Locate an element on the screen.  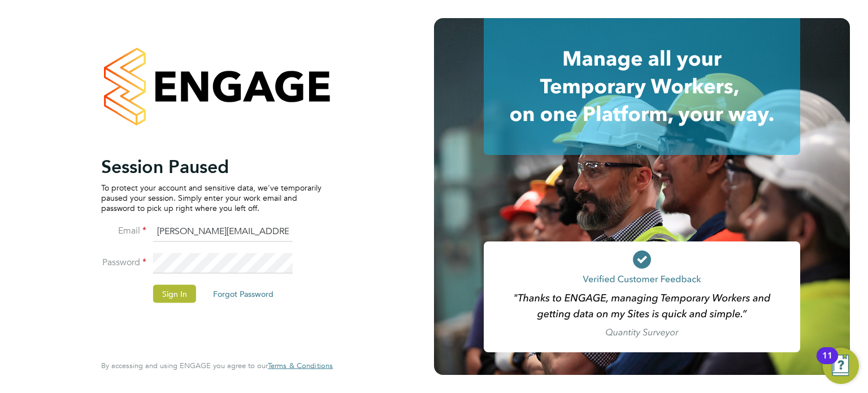
h2: Session Paused is located at coordinates (211, 166).